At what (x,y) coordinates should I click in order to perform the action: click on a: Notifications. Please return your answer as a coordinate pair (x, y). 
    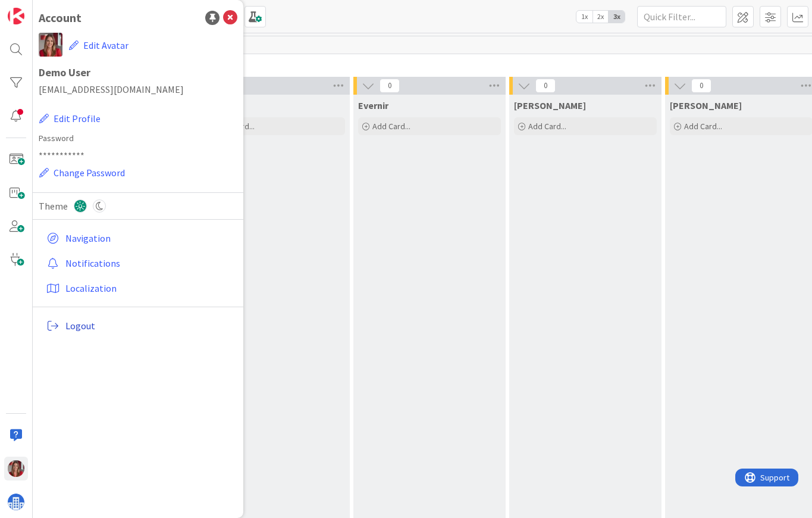
    Looking at the image, I should click on (139, 263).